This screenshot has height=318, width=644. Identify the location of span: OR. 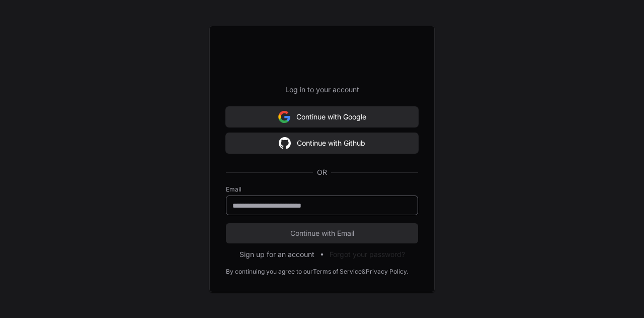
(322, 172).